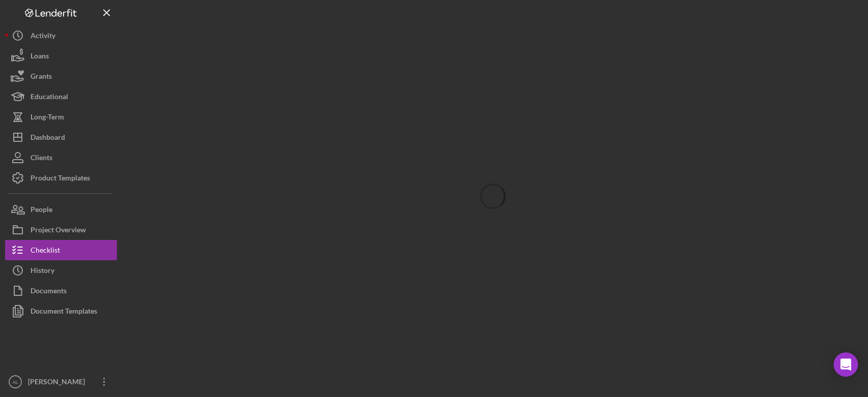 The image size is (868, 397). Describe the element at coordinates (61, 56) in the screenshot. I see `a: Loans` at that location.